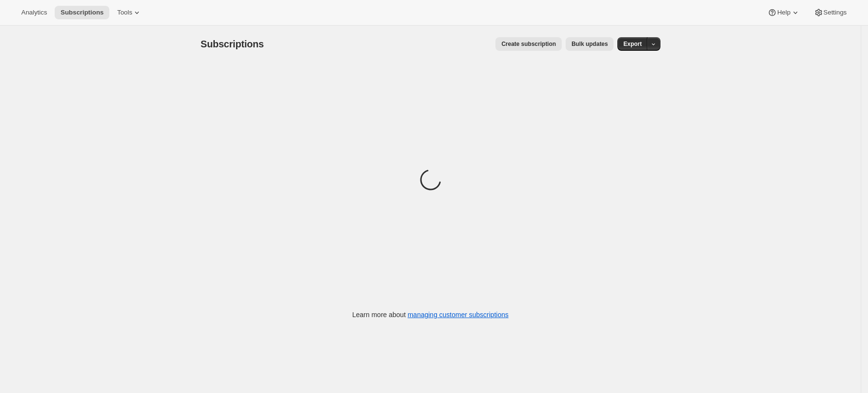 The height and width of the screenshot is (393, 868). Describe the element at coordinates (33, 13) in the screenshot. I see `button: Analytics` at that location.